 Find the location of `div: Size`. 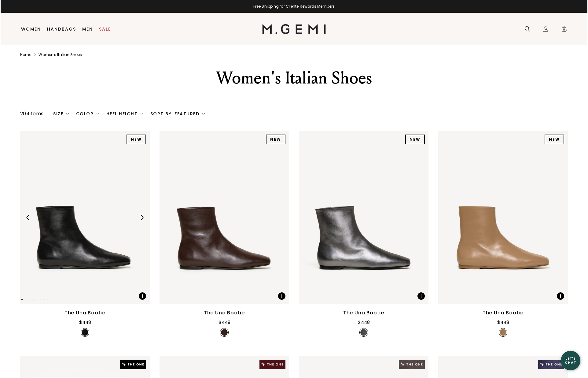

div: Size is located at coordinates (61, 113).